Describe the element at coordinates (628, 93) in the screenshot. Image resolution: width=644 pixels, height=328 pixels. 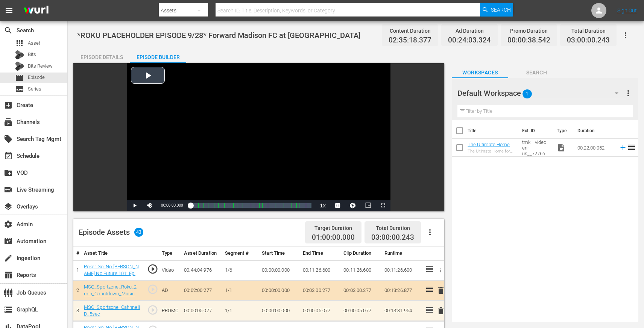
I see `button: more_vert` at that location.